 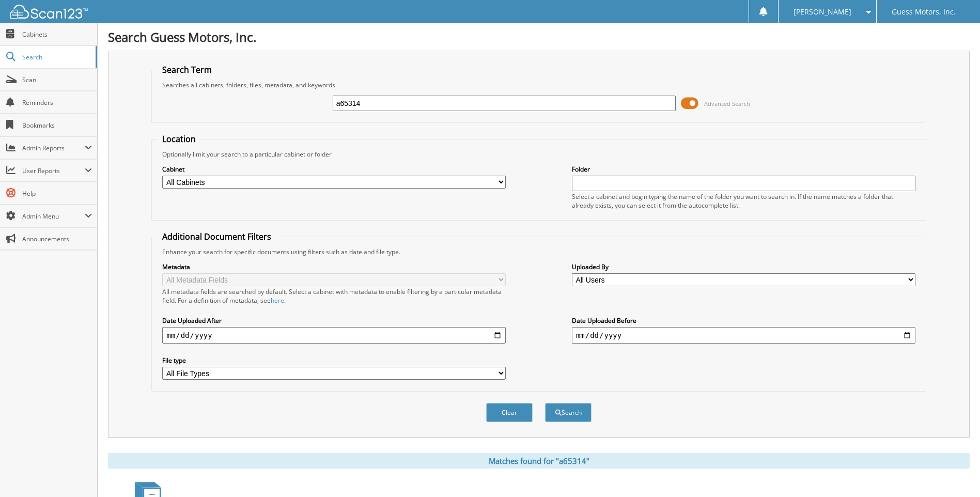 I want to click on label: Date Uploaded After, so click(x=334, y=320).